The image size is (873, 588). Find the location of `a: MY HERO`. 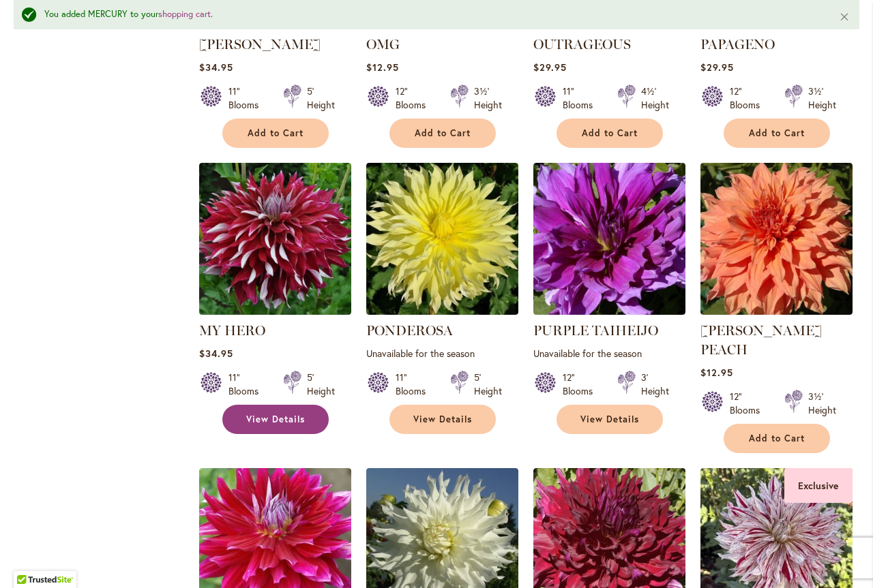

a: MY HERO is located at coordinates (232, 330).